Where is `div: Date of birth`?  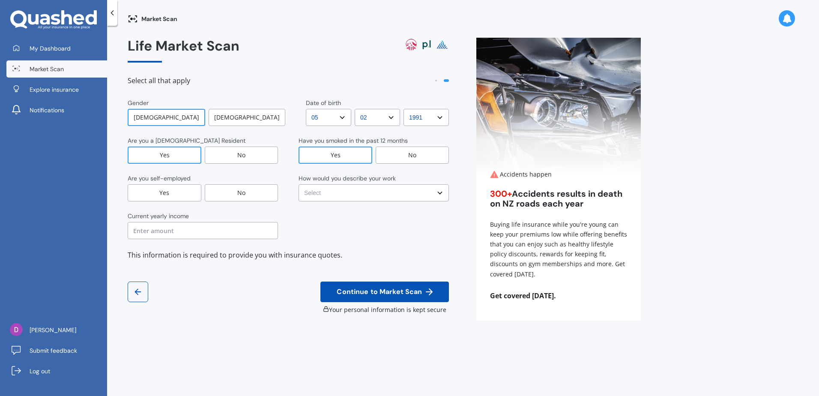
div: Date of birth is located at coordinates (323, 103).